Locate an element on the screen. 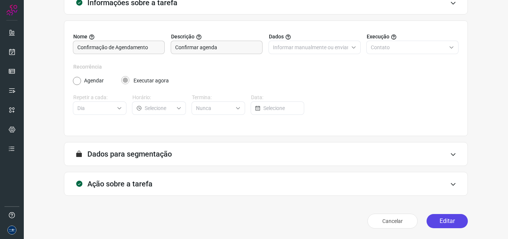 This screenshot has width=508, height=239. label: Repetir a cada: is located at coordinates (100, 97).